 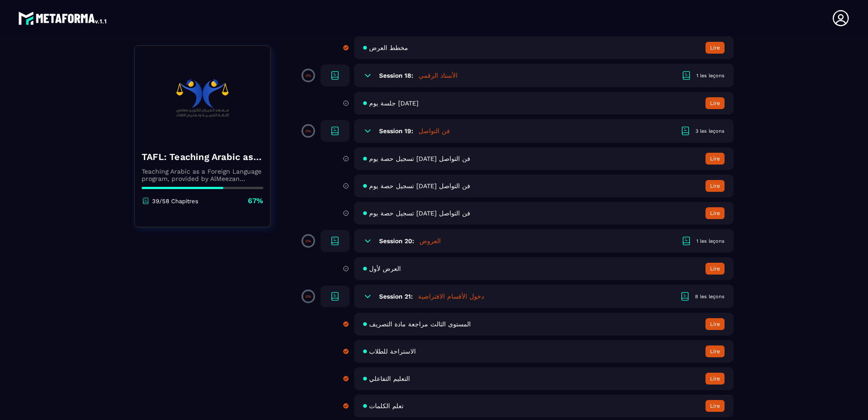 What do you see at coordinates (710, 296) in the screenshot?
I see `div: 8 les leçons` at bounding box center [710, 296].